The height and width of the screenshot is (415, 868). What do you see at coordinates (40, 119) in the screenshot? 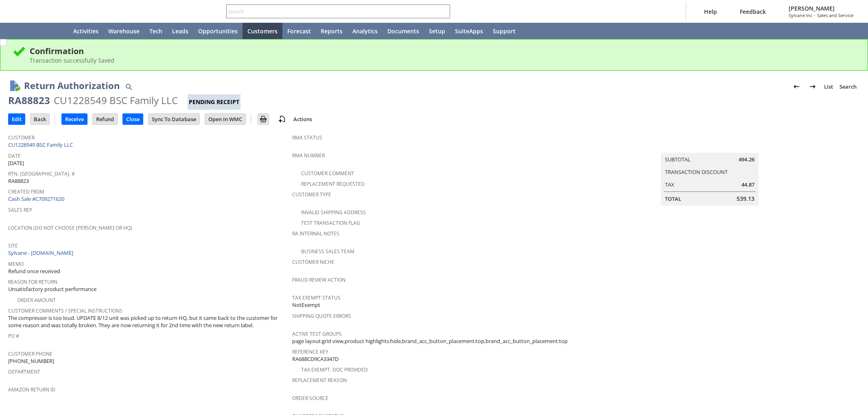
I see `input: Back` at bounding box center [40, 119].